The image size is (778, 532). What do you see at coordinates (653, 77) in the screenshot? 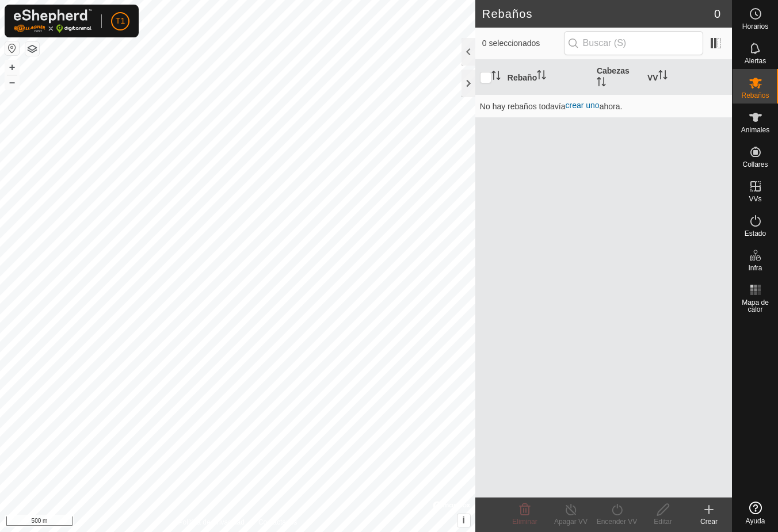
I see `font: VV` at bounding box center [653, 77].